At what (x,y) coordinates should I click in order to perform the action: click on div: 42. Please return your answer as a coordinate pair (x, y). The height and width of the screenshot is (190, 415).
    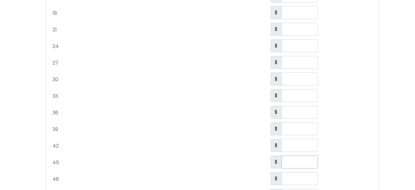
    Looking at the image, I should click on (158, 146).